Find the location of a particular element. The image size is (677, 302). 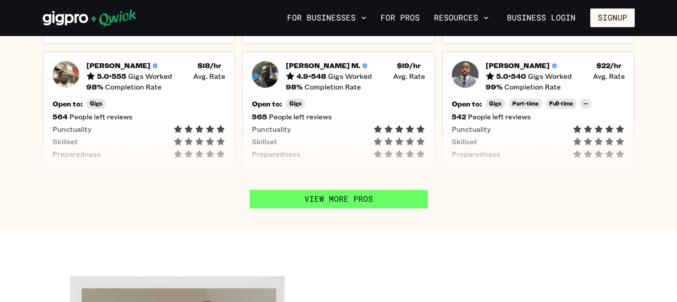

a: Business Login is located at coordinates (541, 18).